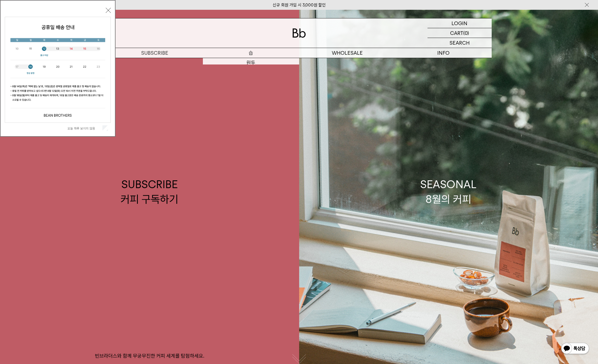 Image resolution: width=598 pixels, height=364 pixels. What do you see at coordinates (466, 33) in the screenshot?
I see `p: (0)` at bounding box center [466, 33].